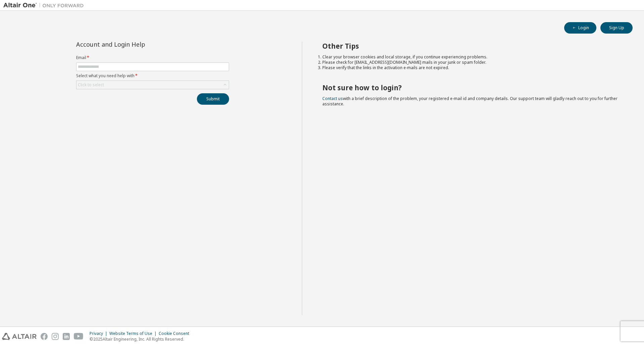 The height and width of the screenshot is (346, 644). I want to click on h2: Not sure how to login?, so click(471, 88).